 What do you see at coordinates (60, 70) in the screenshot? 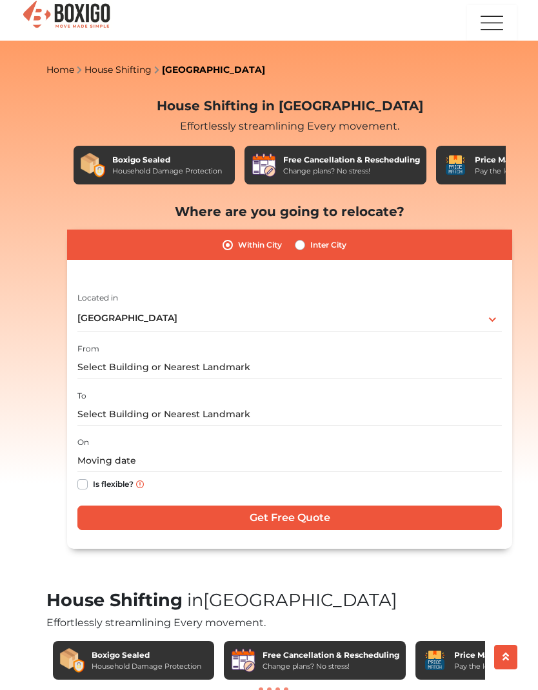
I see `a: Home` at bounding box center [60, 70].